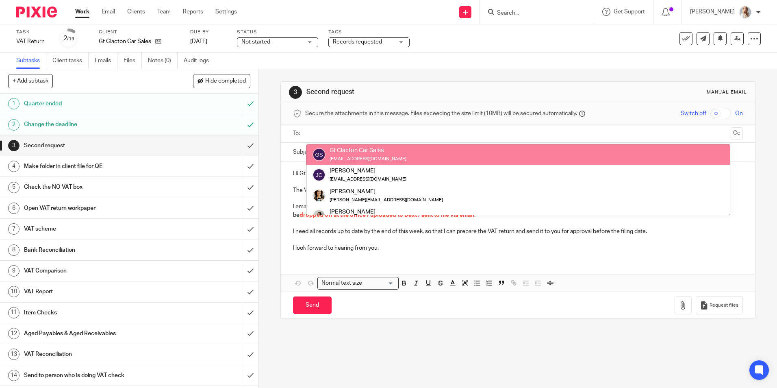 This screenshot has width=777, height=388. What do you see at coordinates (357, 42) in the screenshot?
I see `span: Records requested` at bounding box center [357, 42].